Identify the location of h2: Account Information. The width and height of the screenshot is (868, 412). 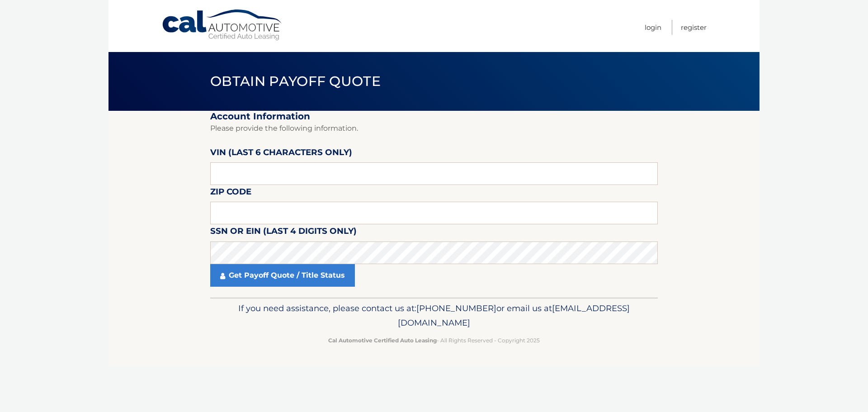
(434, 116).